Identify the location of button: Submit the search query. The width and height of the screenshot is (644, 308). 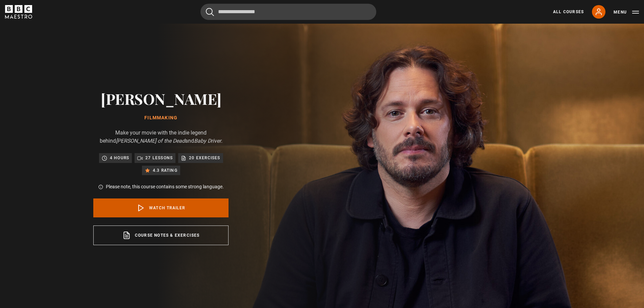
(210, 12).